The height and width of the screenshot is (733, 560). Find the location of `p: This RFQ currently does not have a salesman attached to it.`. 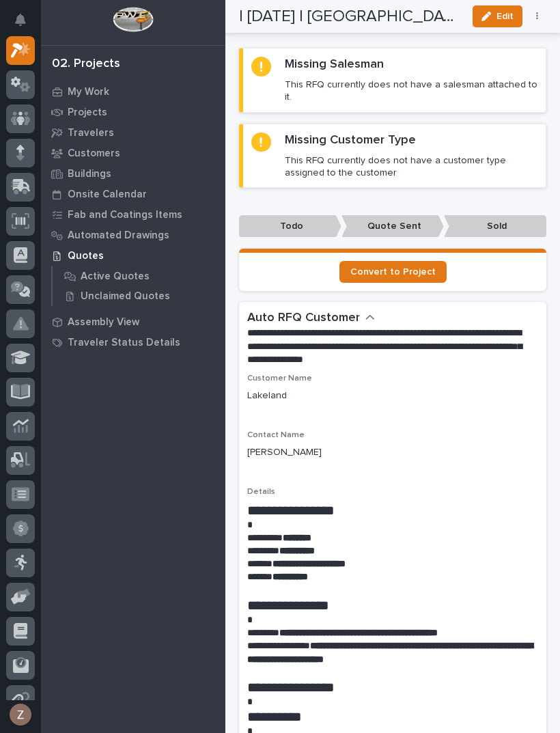

p: This RFQ currently does not have a salesman attached to it. is located at coordinates (411, 91).